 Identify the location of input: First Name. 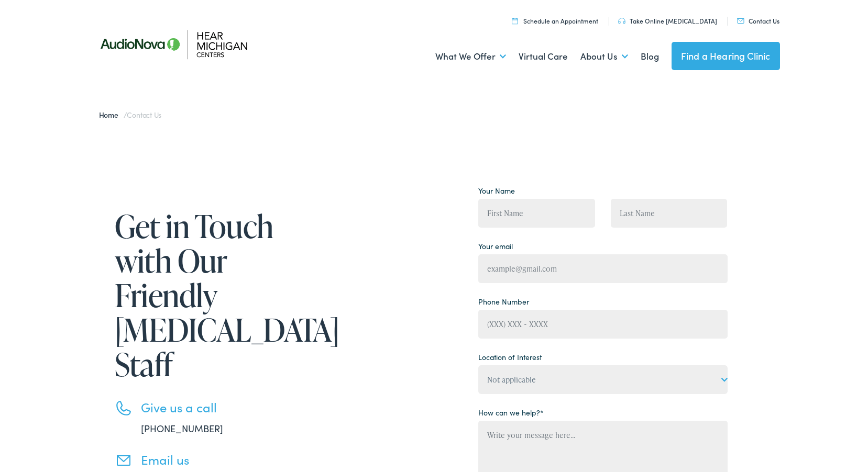
(536, 213).